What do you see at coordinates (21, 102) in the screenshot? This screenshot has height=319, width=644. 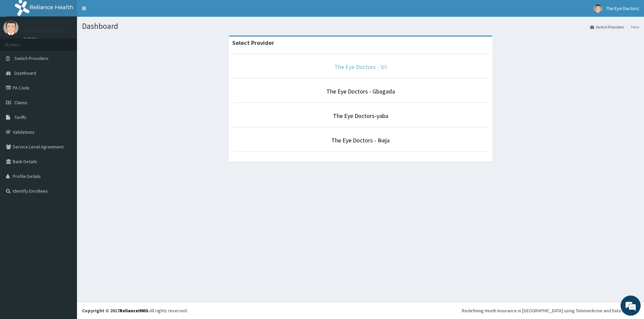 I see `span: Claims` at bounding box center [21, 102].